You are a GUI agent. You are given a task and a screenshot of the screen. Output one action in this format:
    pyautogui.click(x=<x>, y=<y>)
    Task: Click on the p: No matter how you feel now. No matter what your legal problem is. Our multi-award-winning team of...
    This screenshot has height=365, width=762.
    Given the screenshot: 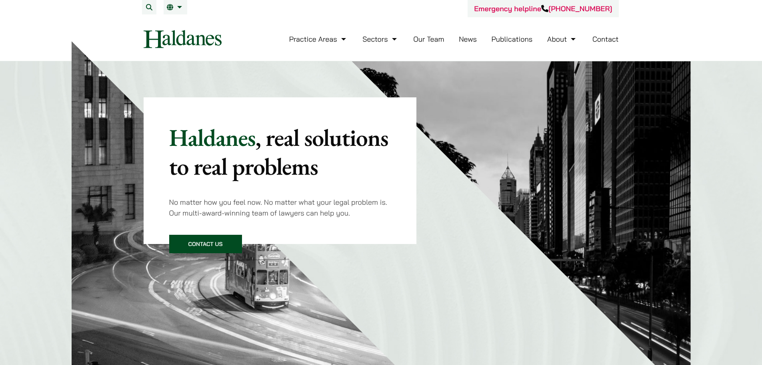 What is the action you would take?
    pyautogui.click(x=280, y=207)
    